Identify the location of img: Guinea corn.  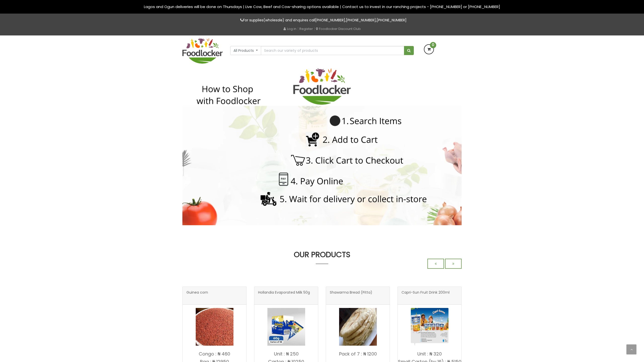
(215, 327).